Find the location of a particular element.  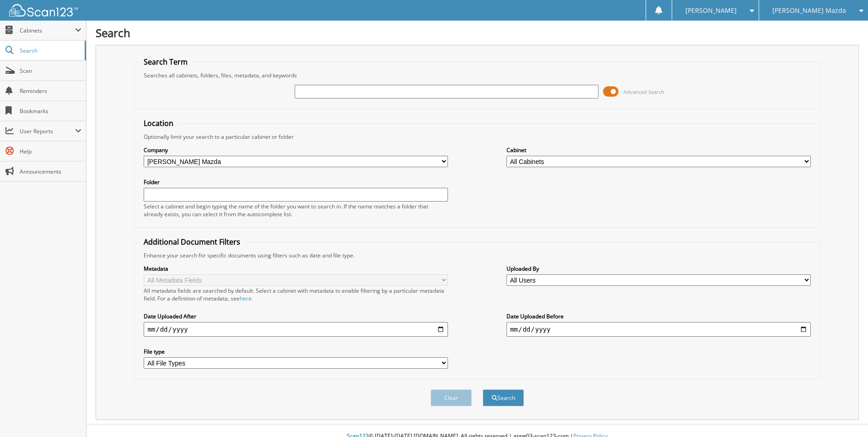

label: Uploaded By is located at coordinates (658, 269).